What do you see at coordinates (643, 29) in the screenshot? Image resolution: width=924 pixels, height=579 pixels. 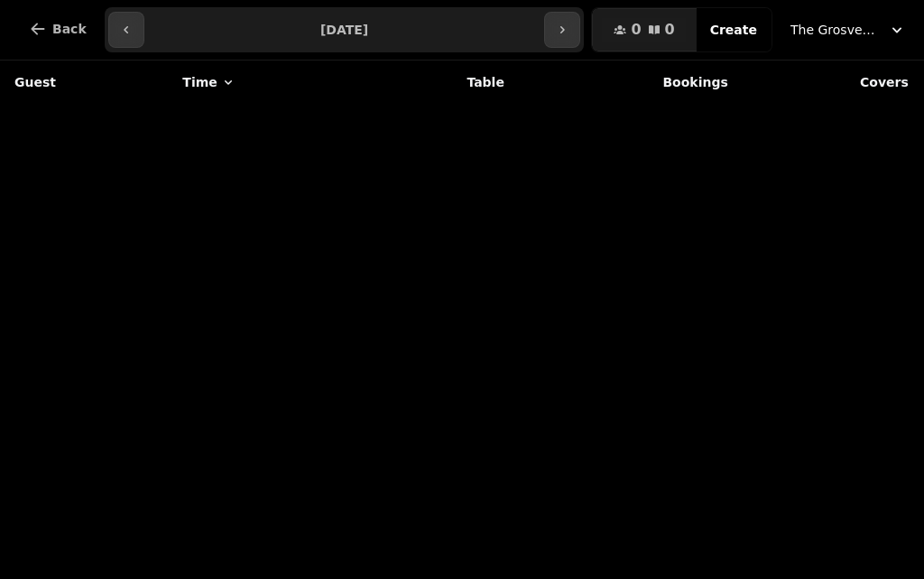 I see `button: 00` at bounding box center [643, 29].